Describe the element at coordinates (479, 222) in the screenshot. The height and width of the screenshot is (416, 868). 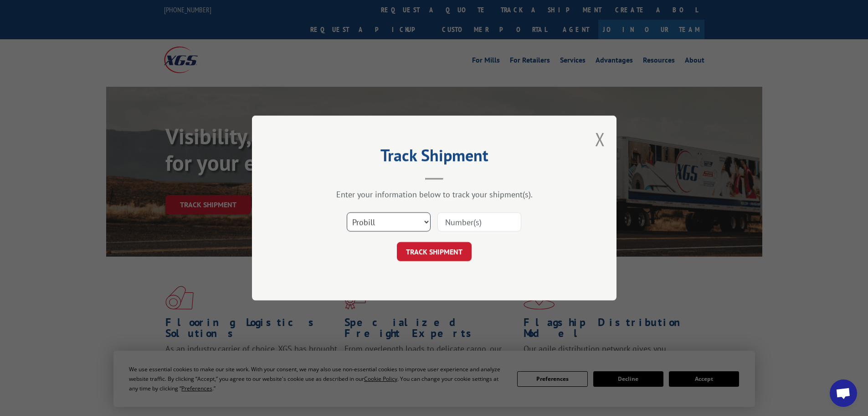
I see `input: Number(s)` at that location.